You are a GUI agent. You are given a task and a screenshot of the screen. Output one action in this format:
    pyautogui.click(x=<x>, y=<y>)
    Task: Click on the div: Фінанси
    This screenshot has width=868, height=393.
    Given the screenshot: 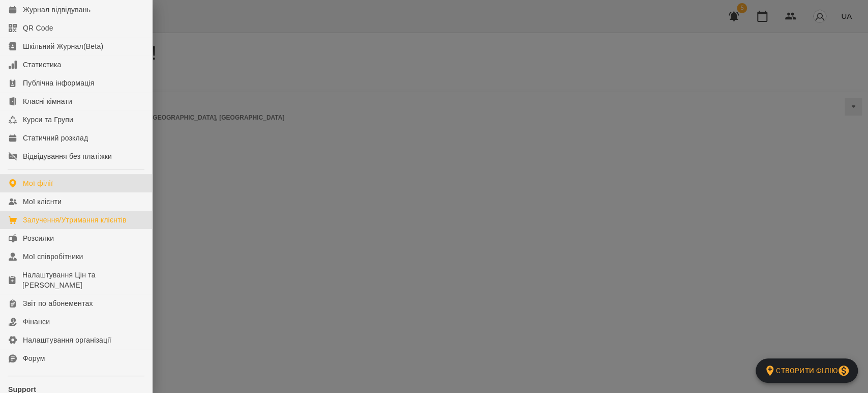 What is the action you would take?
    pyautogui.click(x=36, y=322)
    